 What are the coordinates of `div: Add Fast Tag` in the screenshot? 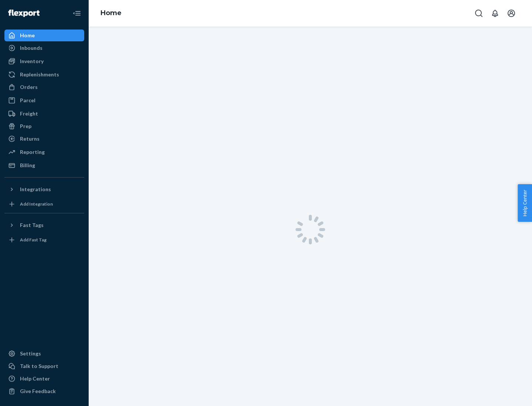 It's located at (33, 239).